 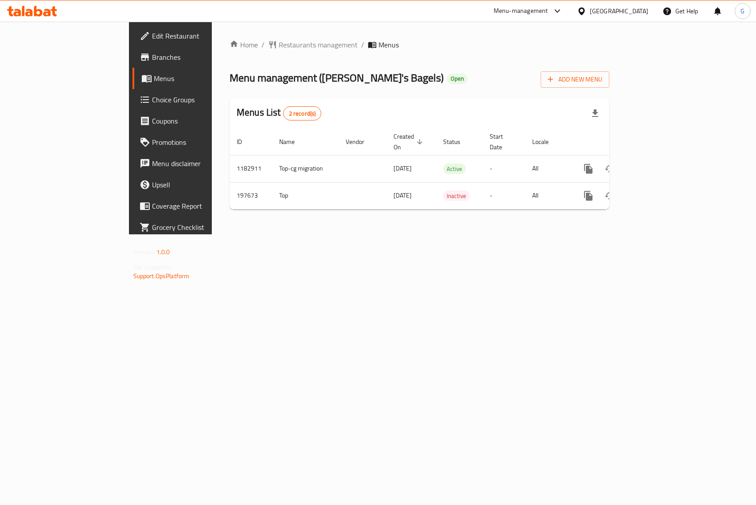 I want to click on span: 2 record(s), so click(x=302, y=113).